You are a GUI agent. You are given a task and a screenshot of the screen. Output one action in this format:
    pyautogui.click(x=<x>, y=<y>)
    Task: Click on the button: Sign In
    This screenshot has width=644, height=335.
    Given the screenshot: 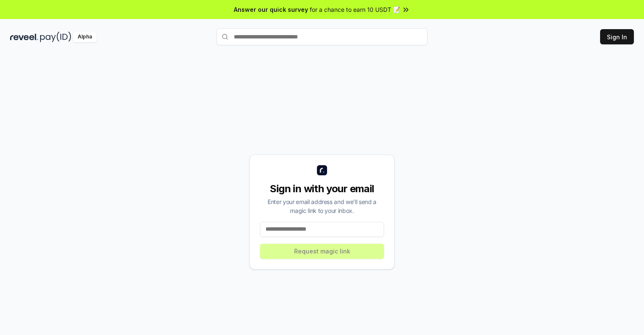 What is the action you would take?
    pyautogui.click(x=617, y=37)
    